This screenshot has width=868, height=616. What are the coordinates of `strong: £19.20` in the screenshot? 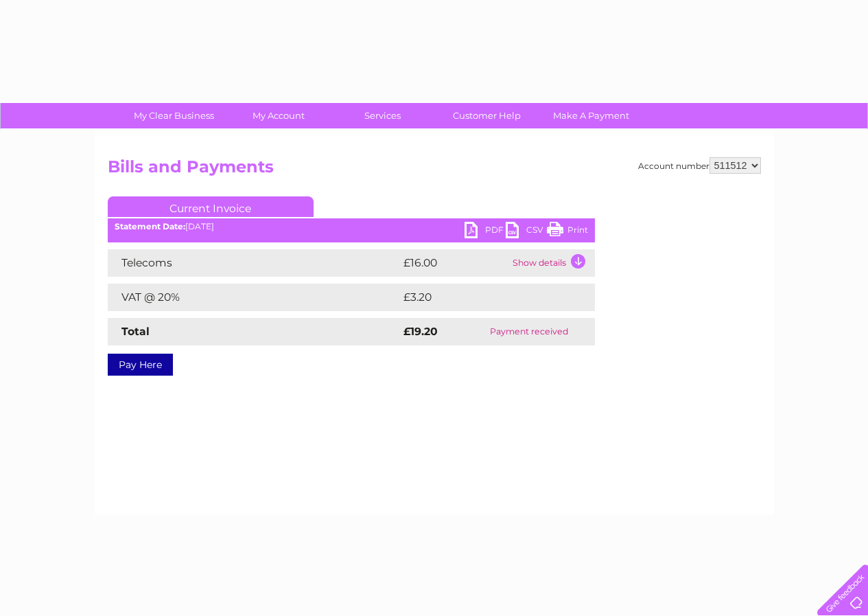 It's located at (421, 331).